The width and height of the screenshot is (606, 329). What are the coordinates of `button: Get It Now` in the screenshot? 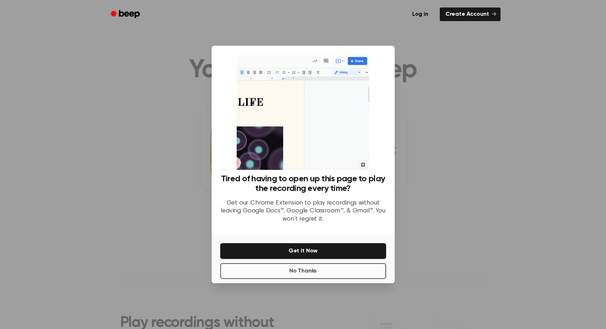 It's located at (303, 251).